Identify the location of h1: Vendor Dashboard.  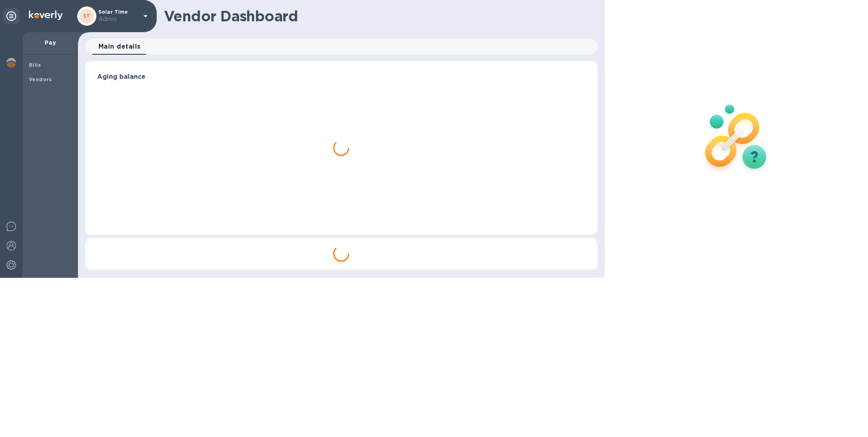
(378, 16).